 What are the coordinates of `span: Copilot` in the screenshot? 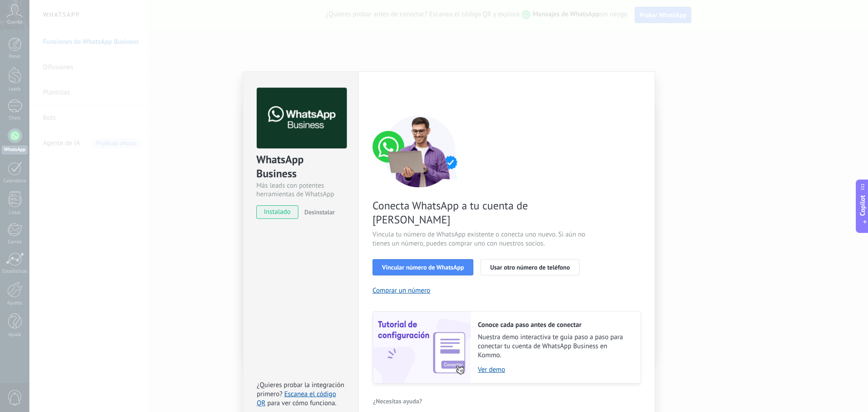 It's located at (863, 205).